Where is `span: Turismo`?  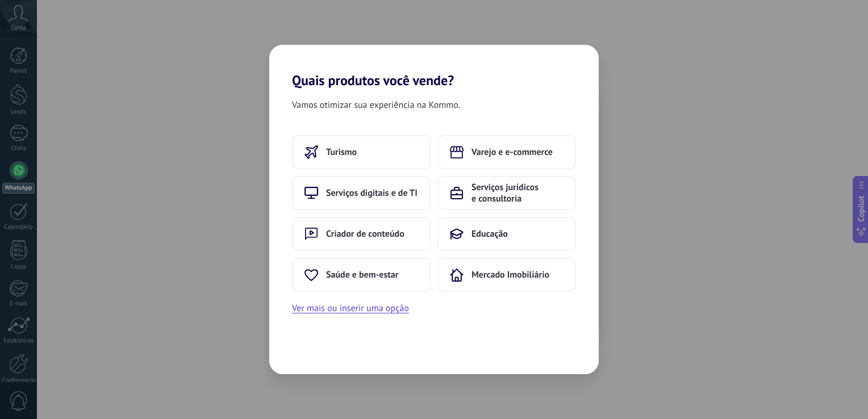
span: Turismo is located at coordinates (342, 152).